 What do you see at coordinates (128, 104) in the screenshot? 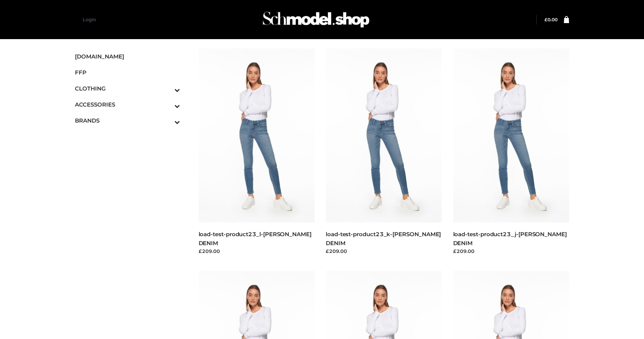
I see `a: ACCESSORIESToggle Submenu` at bounding box center [128, 104].